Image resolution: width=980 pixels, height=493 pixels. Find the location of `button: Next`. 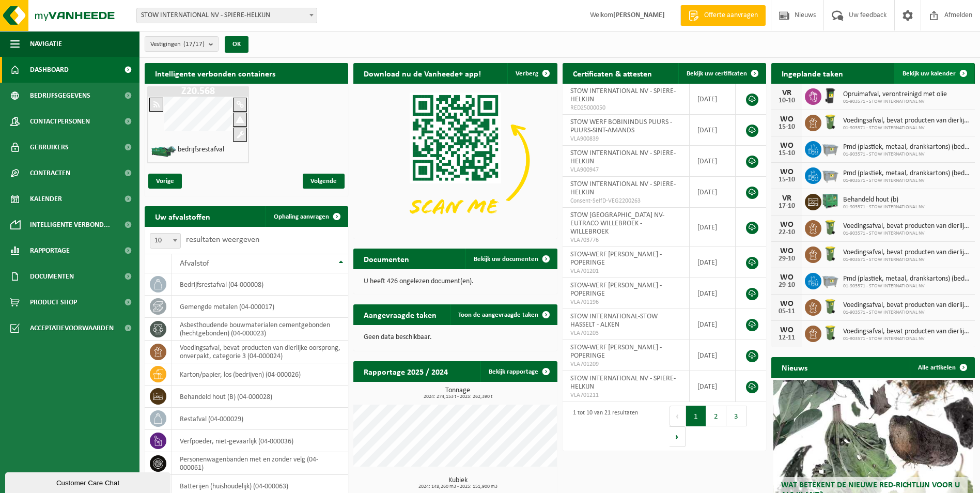

button: Next is located at coordinates (677, 437).